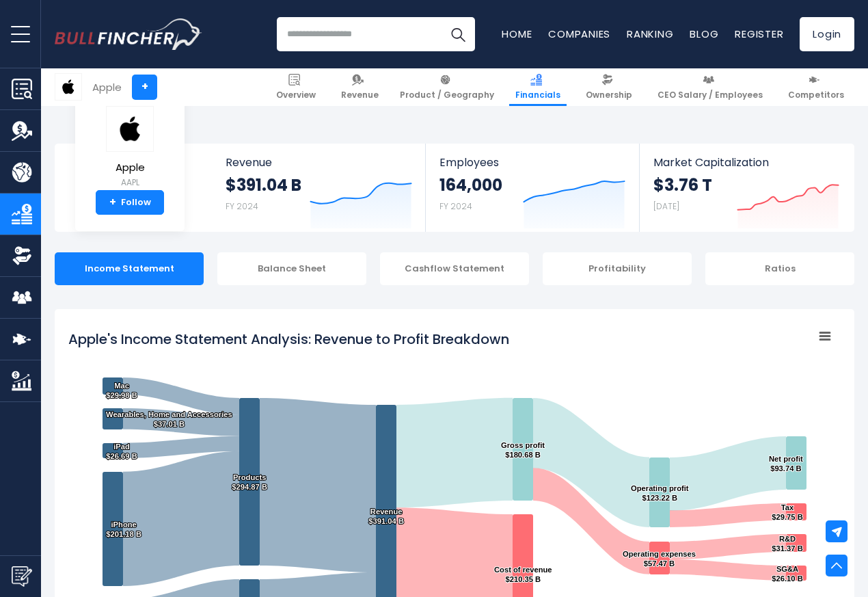 This screenshot has height=597, width=868. Describe the element at coordinates (531, 162) in the screenshot. I see `span: Employees` at that location.